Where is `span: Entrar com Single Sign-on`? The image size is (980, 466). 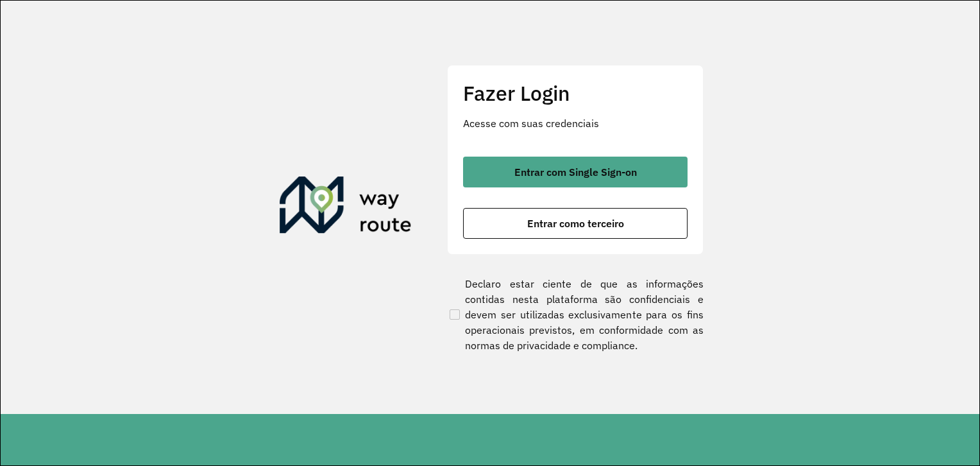
span: Entrar com Single Sign-on is located at coordinates (575, 172).